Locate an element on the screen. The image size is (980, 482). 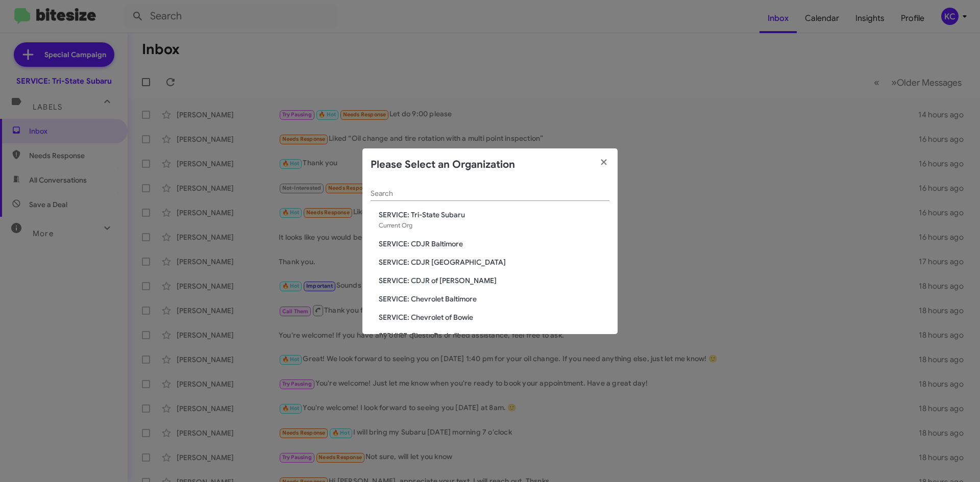
span: SERVICE: Chevrolet of Bowie is located at coordinates (494, 317).